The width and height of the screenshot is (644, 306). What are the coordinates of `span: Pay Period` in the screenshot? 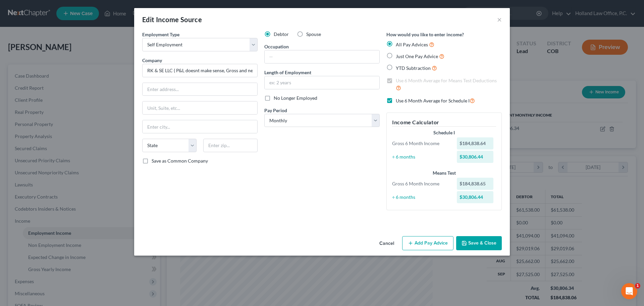 It's located at (276, 110).